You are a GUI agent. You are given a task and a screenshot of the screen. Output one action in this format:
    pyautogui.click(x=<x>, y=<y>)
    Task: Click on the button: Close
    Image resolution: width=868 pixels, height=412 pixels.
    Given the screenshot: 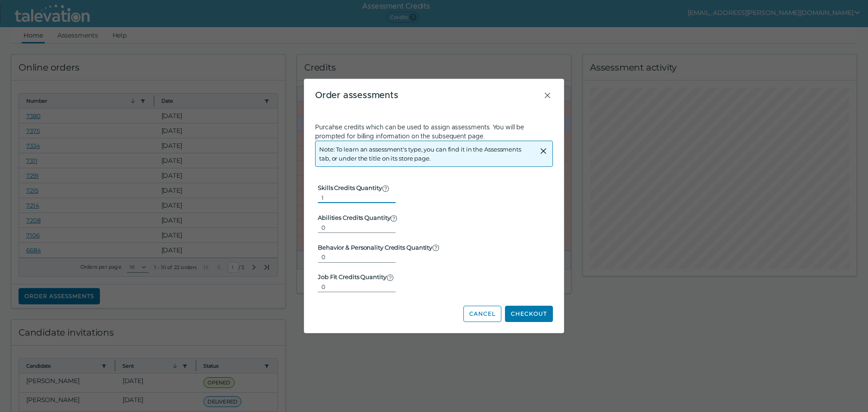 What is the action you would take?
    pyautogui.click(x=547, y=95)
    